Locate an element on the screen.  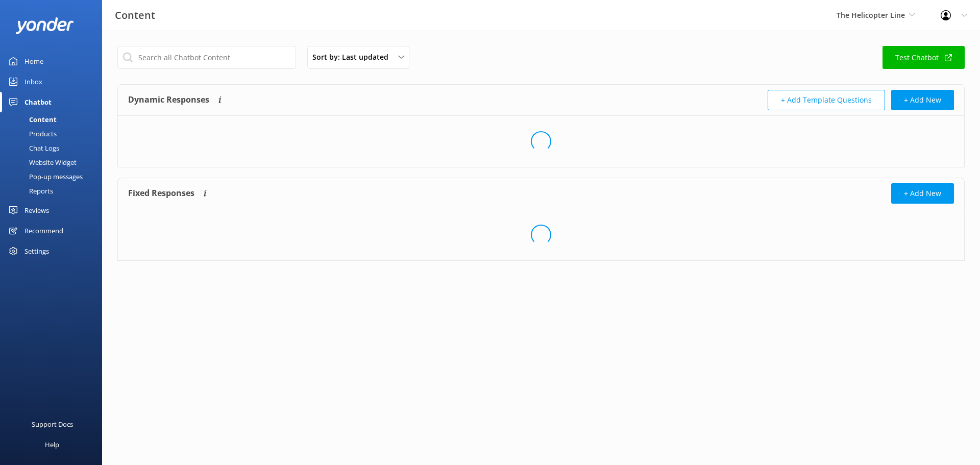
div: Inbox is located at coordinates (33, 82).